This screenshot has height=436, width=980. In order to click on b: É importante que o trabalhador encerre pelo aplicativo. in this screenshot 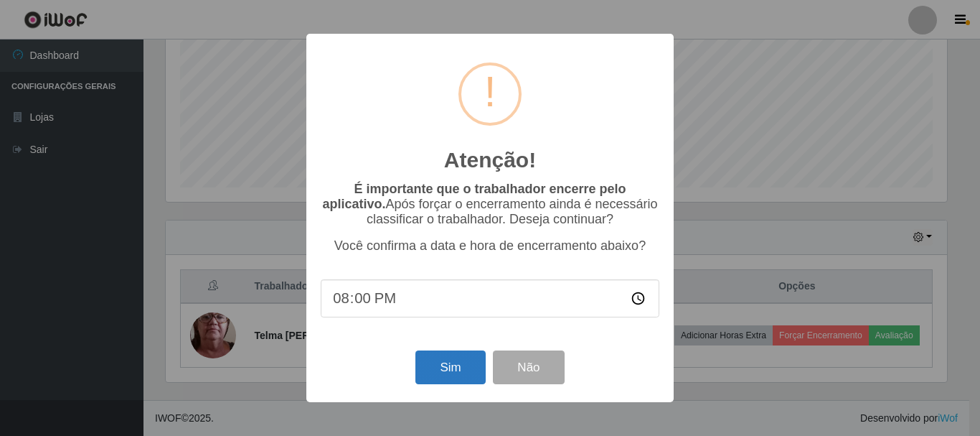, I will do `click(474, 196)`.